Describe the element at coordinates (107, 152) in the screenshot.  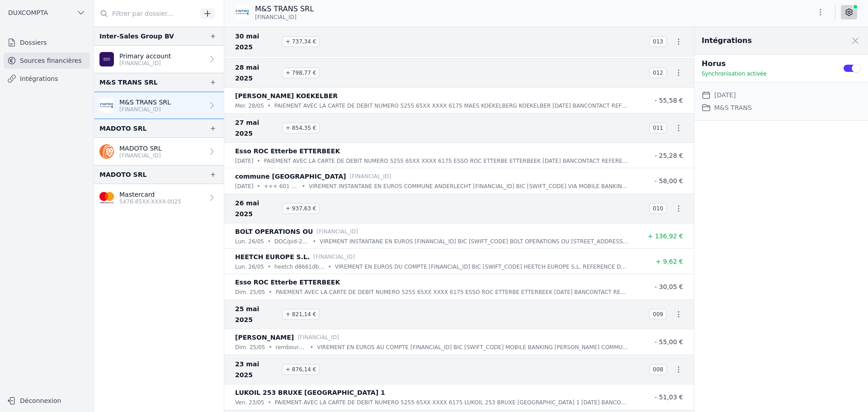
I see `img: ing.png` at that location.